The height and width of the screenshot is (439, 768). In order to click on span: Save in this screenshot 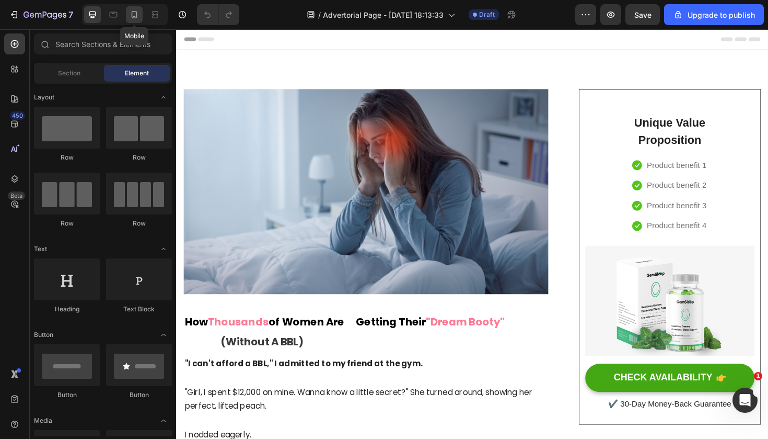, I will do `click(643, 15)`.